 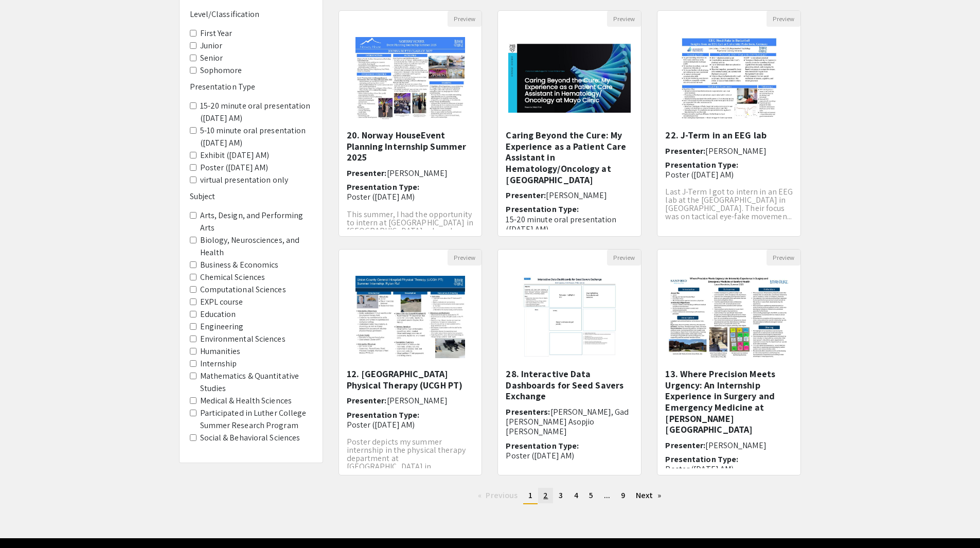 I want to click on span: 3, so click(x=561, y=494).